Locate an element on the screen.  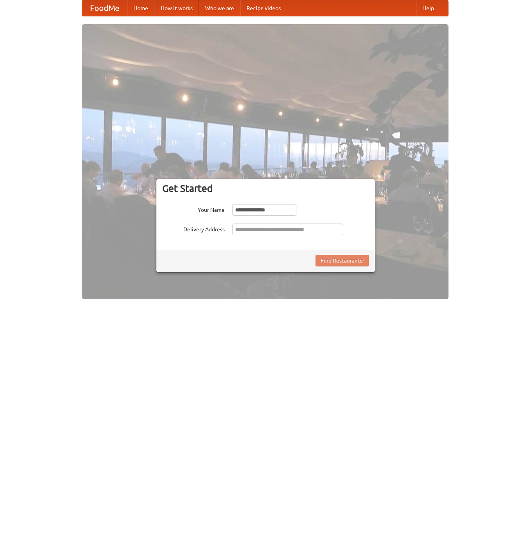
a: How it works is located at coordinates (177, 8).